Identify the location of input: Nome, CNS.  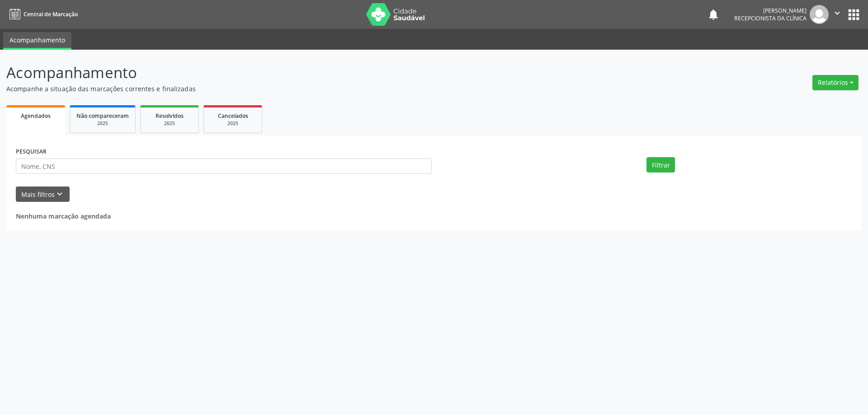
(224, 166).